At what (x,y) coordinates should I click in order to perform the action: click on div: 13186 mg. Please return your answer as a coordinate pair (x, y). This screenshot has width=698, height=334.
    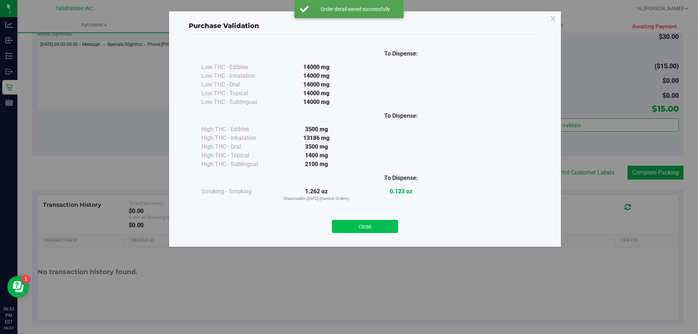
    Looking at the image, I should click on (316, 138).